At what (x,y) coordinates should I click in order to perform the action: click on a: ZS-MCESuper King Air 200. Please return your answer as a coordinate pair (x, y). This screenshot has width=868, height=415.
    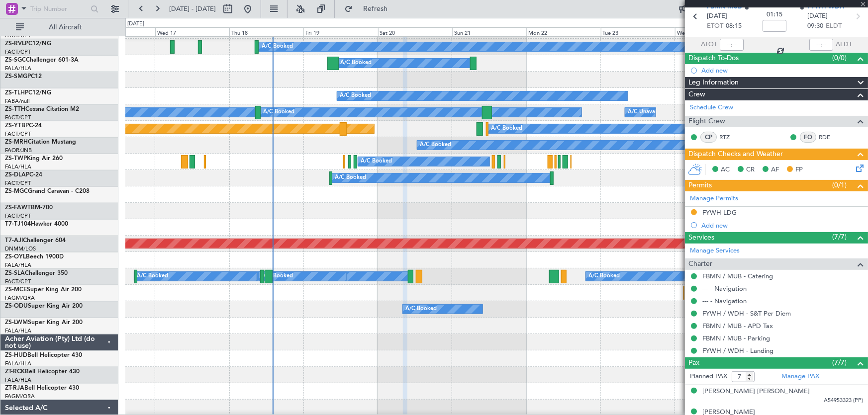
    Looking at the image, I should click on (43, 290).